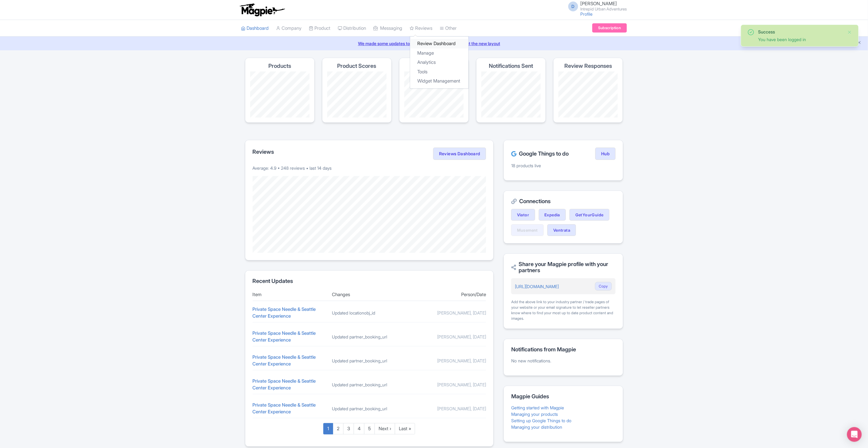 The height and width of the screenshot is (448, 868). Describe the element at coordinates (388, 28) in the screenshot. I see `a: Messaging` at that location.